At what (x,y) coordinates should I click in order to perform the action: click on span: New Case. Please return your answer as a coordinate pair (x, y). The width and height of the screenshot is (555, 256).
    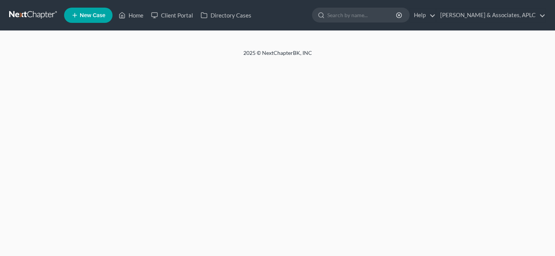
    Looking at the image, I should click on (92, 15).